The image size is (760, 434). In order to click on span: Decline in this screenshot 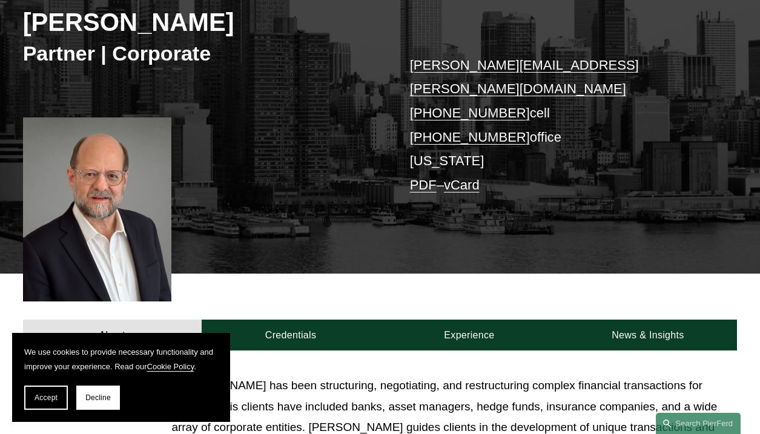, I will do `click(98, 398)`.